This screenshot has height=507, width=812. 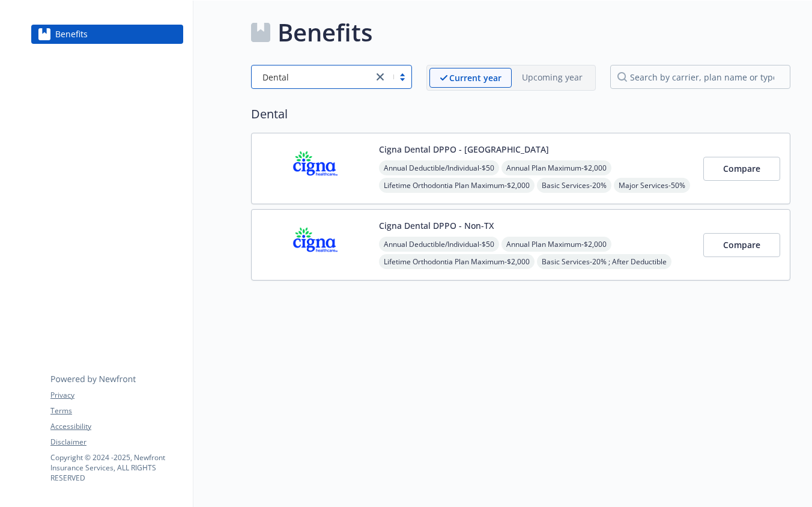 I want to click on p: Current year, so click(x=476, y=77).